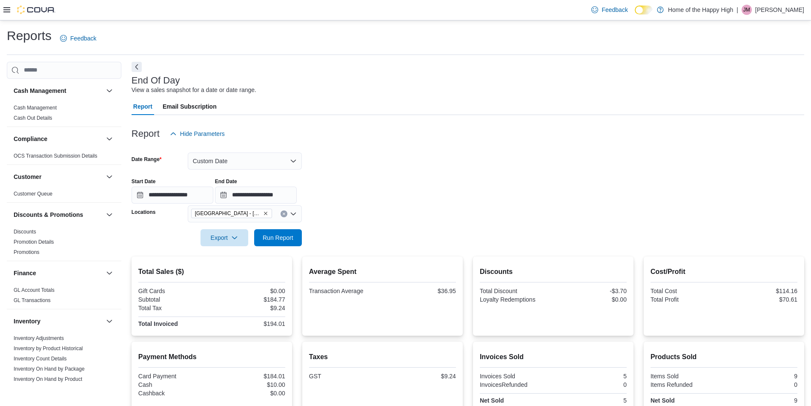  What do you see at coordinates (35, 108) in the screenshot?
I see `span: Cash Management` at bounding box center [35, 108].